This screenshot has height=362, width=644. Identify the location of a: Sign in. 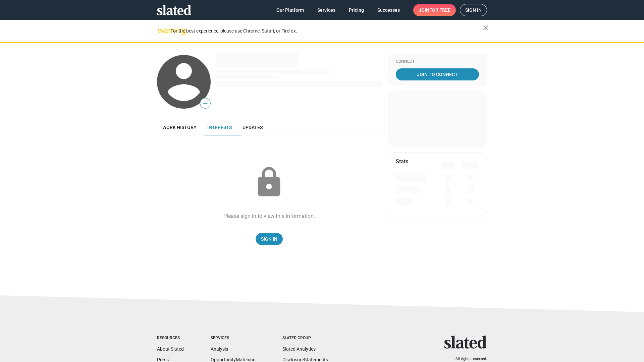
(473, 10).